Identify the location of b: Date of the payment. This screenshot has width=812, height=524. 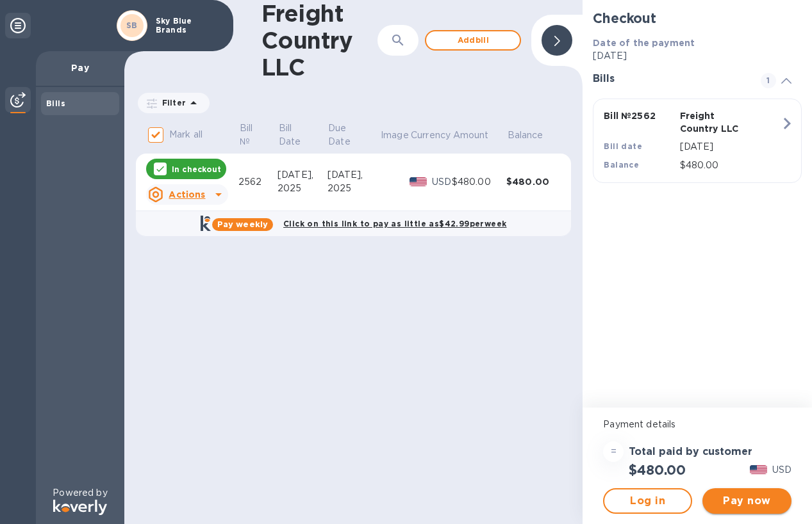
(643, 43).